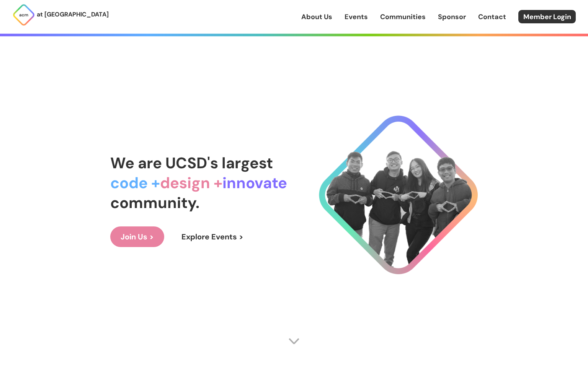 The width and height of the screenshot is (588, 366). What do you see at coordinates (356, 17) in the screenshot?
I see `a: Events` at bounding box center [356, 17].